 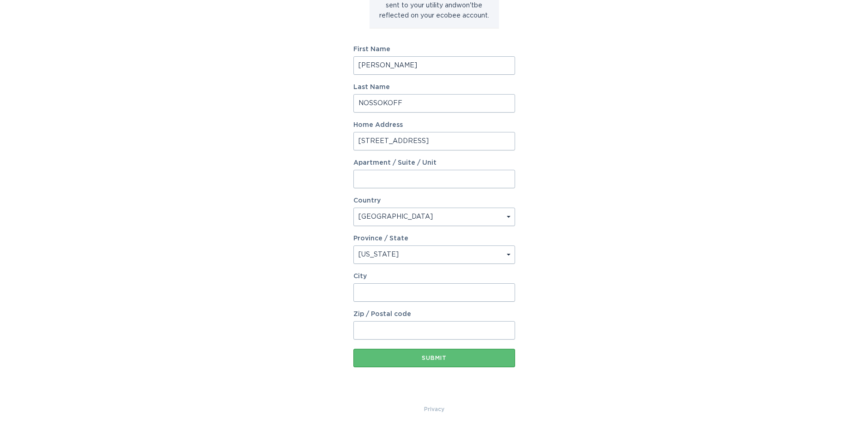 I want to click on label: Country, so click(x=367, y=201).